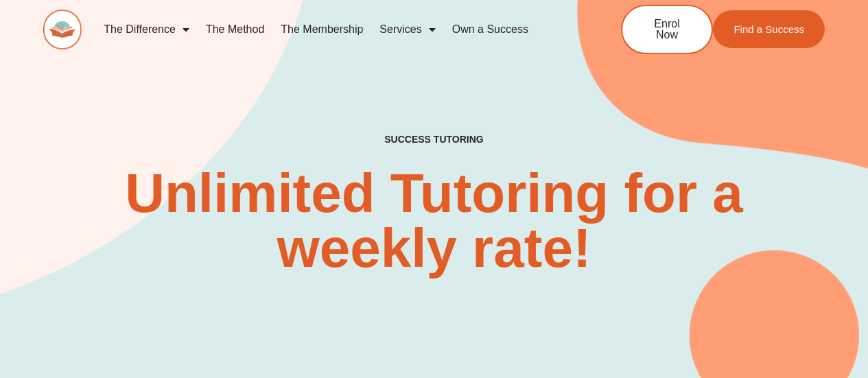  Describe the element at coordinates (768, 29) in the screenshot. I see `a: Find a Success` at that location.